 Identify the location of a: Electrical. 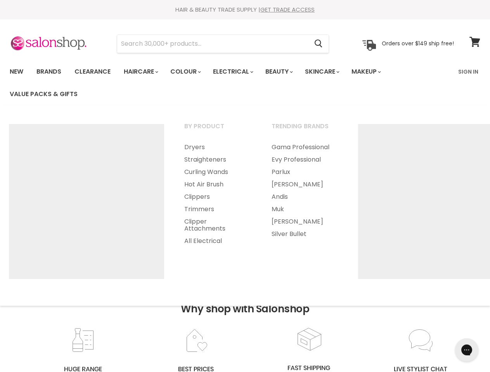
(232, 72).